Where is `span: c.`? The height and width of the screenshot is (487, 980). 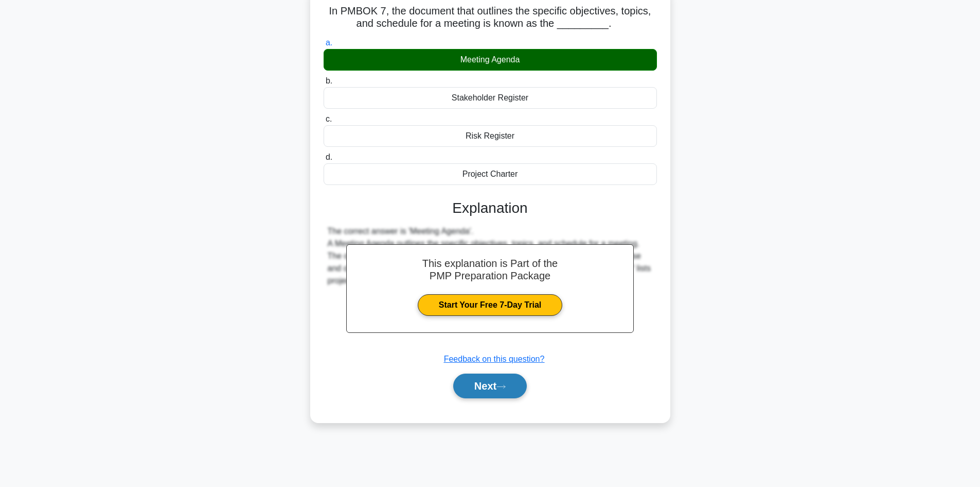
span: c. is located at coordinates (329, 118).